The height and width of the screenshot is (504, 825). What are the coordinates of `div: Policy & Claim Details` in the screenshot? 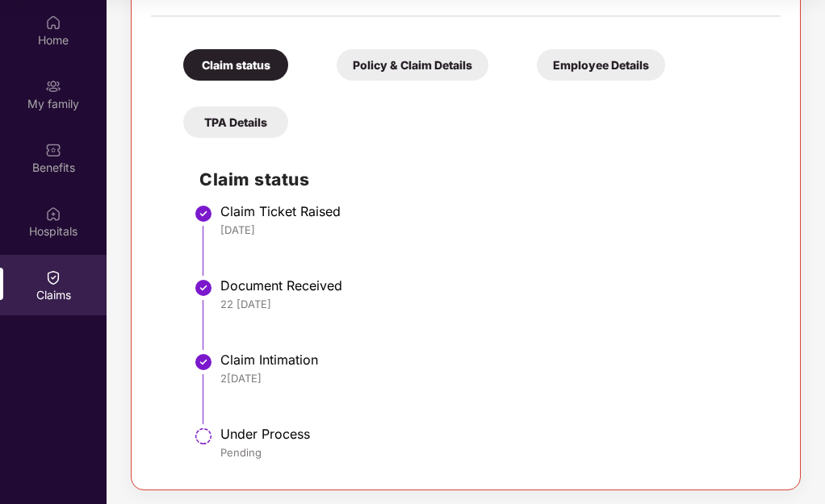 It's located at (412, 64).